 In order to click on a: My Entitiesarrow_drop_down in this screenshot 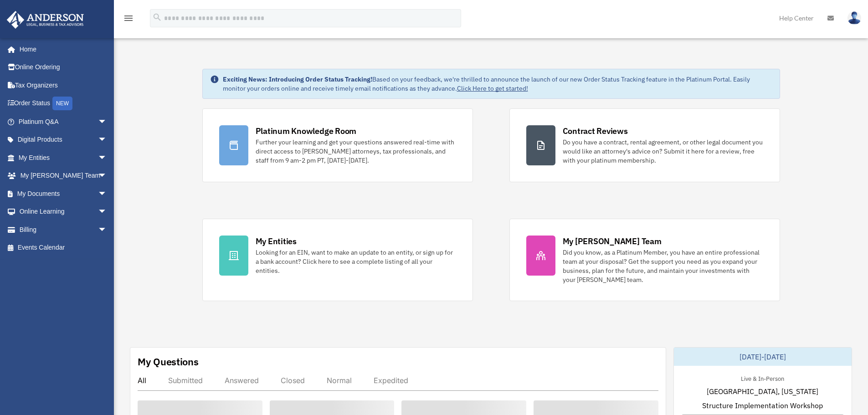, I will do `click(63, 157)`.